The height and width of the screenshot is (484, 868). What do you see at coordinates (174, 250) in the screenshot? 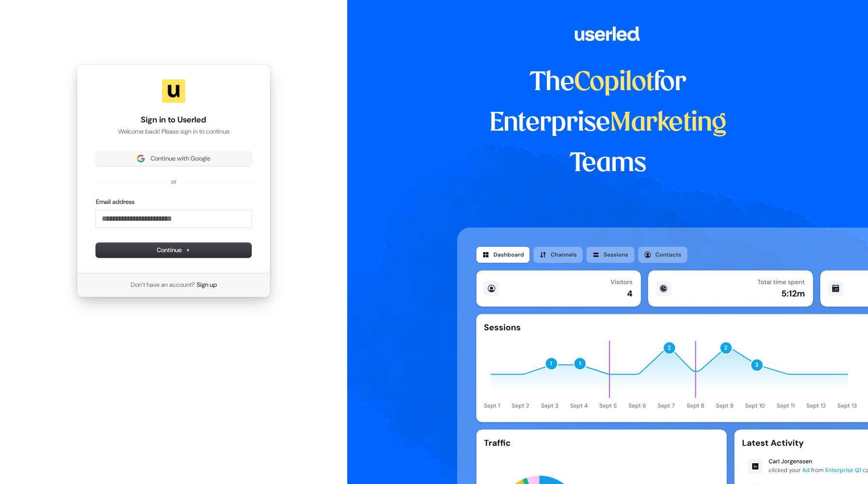
I see `button: Continue` at bounding box center [174, 250].